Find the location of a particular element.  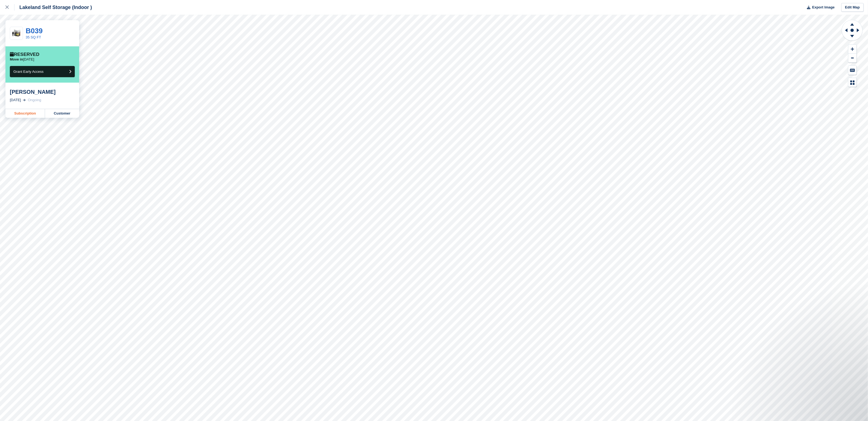

div: Lakeland Self Storage (Indoor ) is located at coordinates (53, 7).